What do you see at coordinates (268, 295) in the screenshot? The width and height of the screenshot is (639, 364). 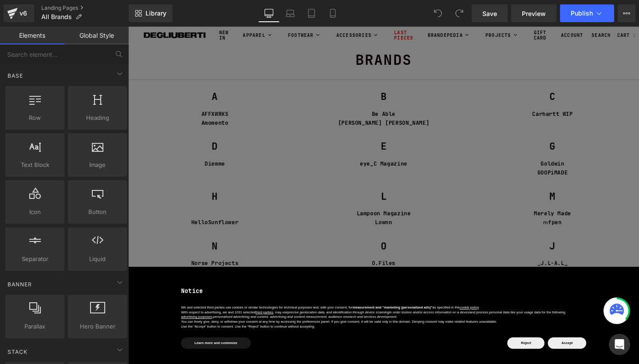 I see `p: We and selected third parties use cookies or similar technologies for technical purposes and, wit...` at bounding box center [268, 295].